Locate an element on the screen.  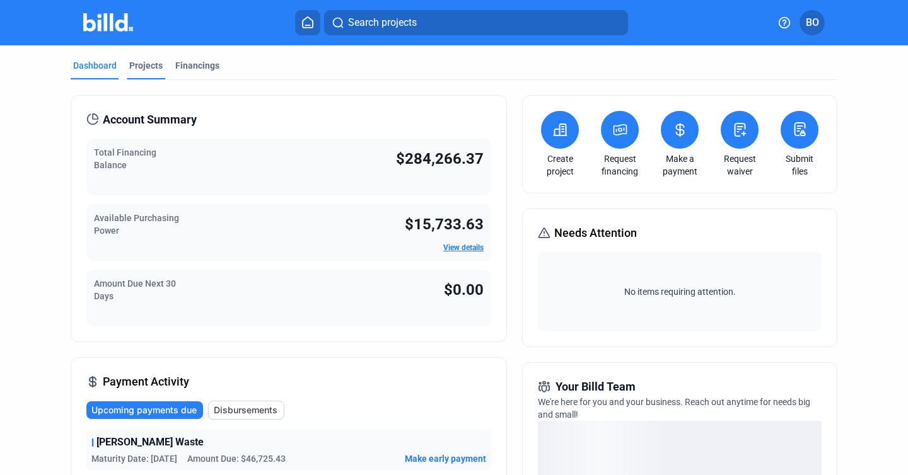
span: $284,266.37 is located at coordinates (439, 159).